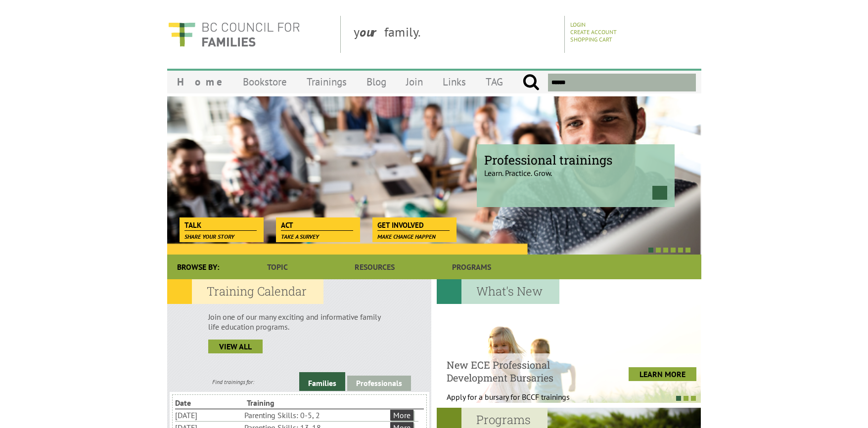 The height and width of the screenshot is (428, 868). What do you see at coordinates (277, 267) in the screenshot?
I see `a: Topic` at bounding box center [277, 267].